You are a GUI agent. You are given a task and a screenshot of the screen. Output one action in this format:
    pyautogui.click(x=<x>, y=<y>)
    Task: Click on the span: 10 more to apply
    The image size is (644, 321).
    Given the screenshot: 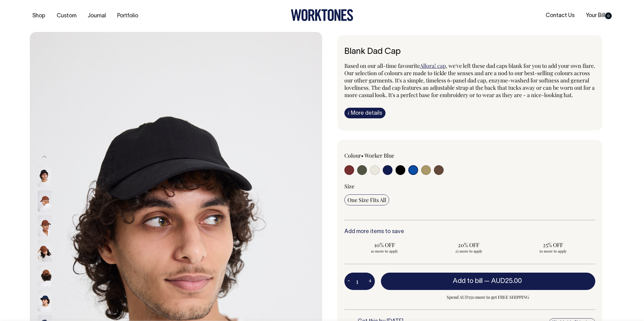 What is the action you would take?
    pyautogui.click(x=385, y=251)
    